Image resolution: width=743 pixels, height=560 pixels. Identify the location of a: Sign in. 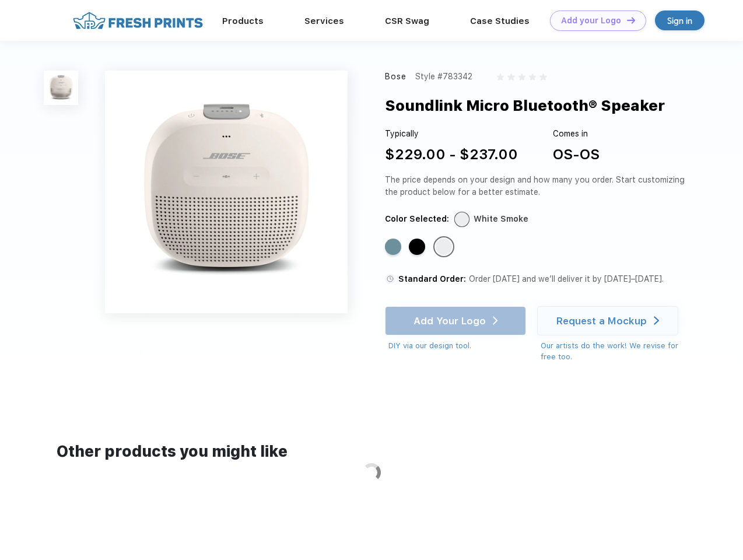
(680, 21).